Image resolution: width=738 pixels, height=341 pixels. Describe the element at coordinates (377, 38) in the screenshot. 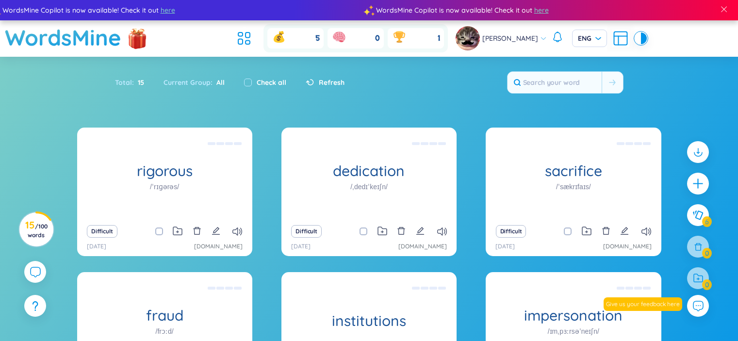

I see `span: 0` at that location.